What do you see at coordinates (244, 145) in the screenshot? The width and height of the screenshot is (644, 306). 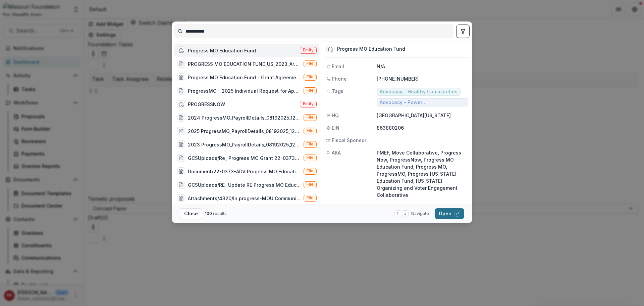 I see `div: 2023 ProgressMO_PayrollDetails_08192025_1220.xls` at bounding box center [244, 145].